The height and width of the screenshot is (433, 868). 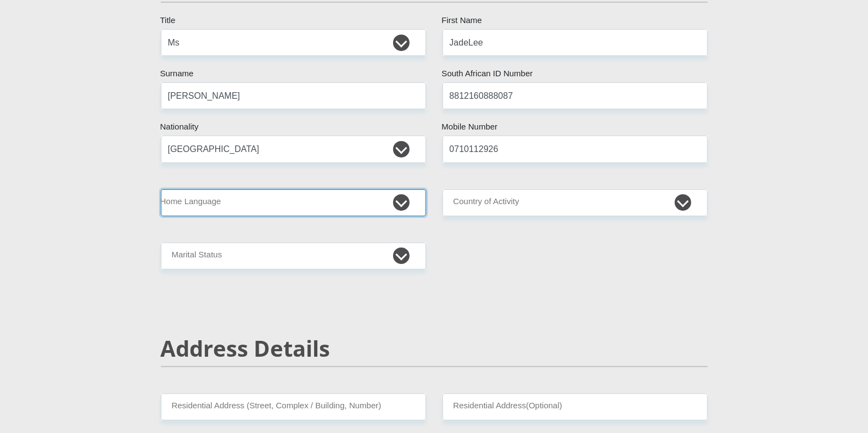 What do you see at coordinates (293, 407) in the screenshot?
I see `input: Valid residential address` at bounding box center [293, 407].